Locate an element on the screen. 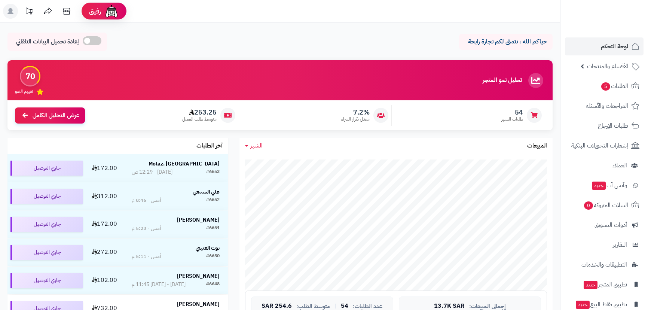 The width and height of the screenshot is (648, 310). span: متوسط طلب العميل is located at coordinates (199, 119).